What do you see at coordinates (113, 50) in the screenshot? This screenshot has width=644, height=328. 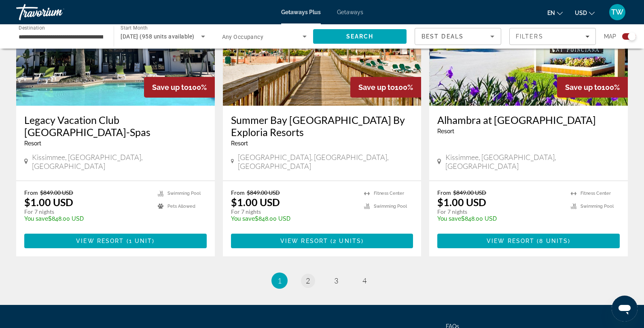 I see `div: Keywords by Traffic` at bounding box center [113, 50].